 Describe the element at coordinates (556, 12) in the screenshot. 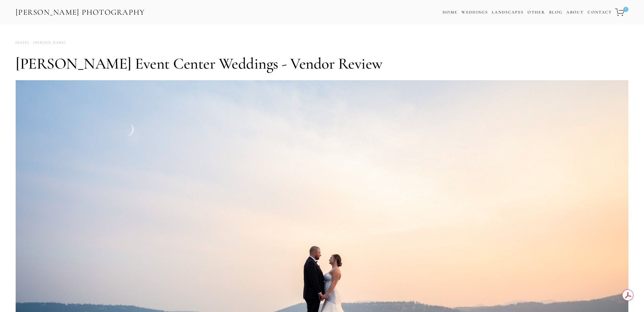

I see `a: Blog` at that location.